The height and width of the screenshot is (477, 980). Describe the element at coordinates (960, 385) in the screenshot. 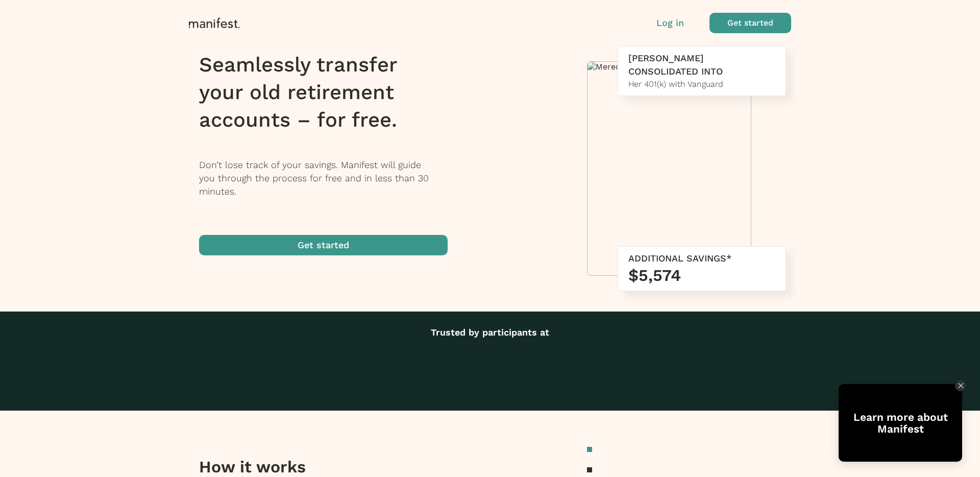

I see `div: Close Tolstoy widget` at that location.